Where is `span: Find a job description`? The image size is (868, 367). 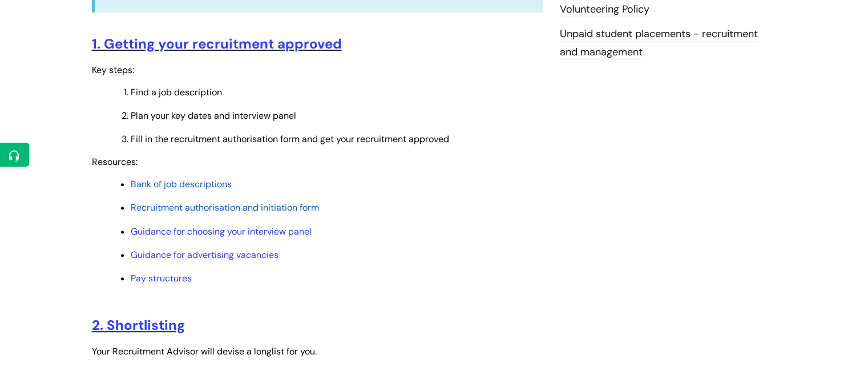
span: Find a job description is located at coordinates (176, 92).